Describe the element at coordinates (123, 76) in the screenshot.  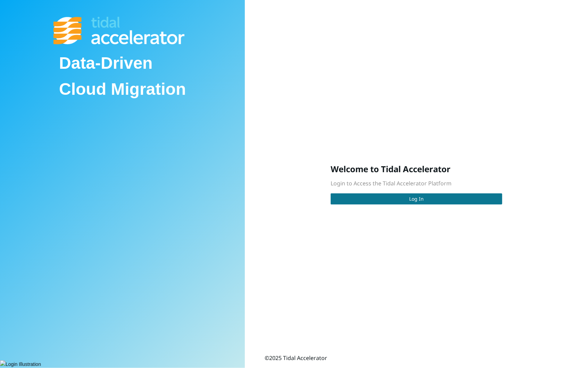
I see `div: Data-Driven Cloud Migration` at that location.